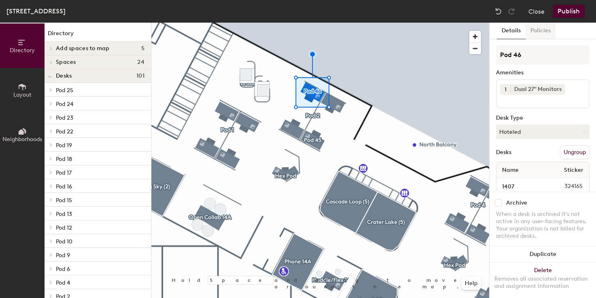 The height and width of the screenshot is (298, 596). Describe the element at coordinates (63, 256) in the screenshot. I see `span: Pod 9` at that location.